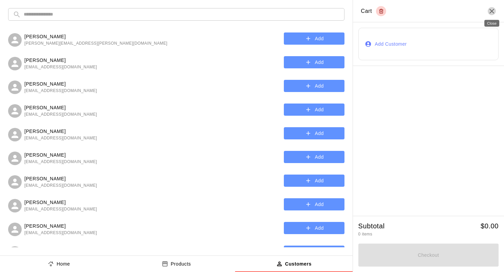 Image resolution: width=504 pixels, height=272 pixels. Describe the element at coordinates (298, 264) in the screenshot. I see `p: Customers` at that location.